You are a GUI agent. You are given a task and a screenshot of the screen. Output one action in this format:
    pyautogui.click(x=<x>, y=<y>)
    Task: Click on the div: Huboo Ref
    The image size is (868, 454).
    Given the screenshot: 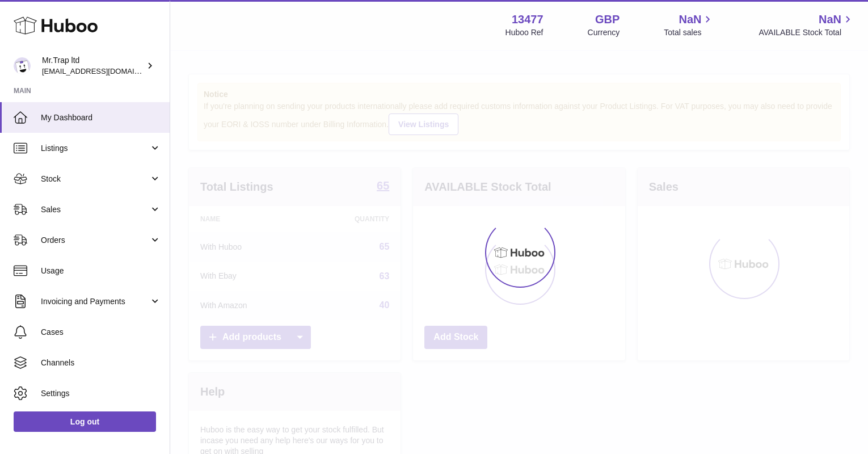 What is the action you would take?
    pyautogui.click(x=525, y=32)
    